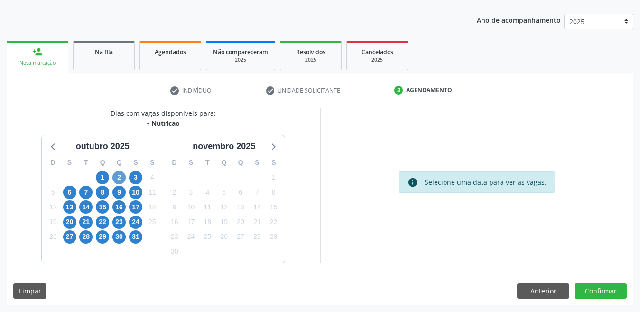 The image size is (640, 312). I want to click on span: quinta-feira, 6 de novembro de 2025, so click(241, 192).